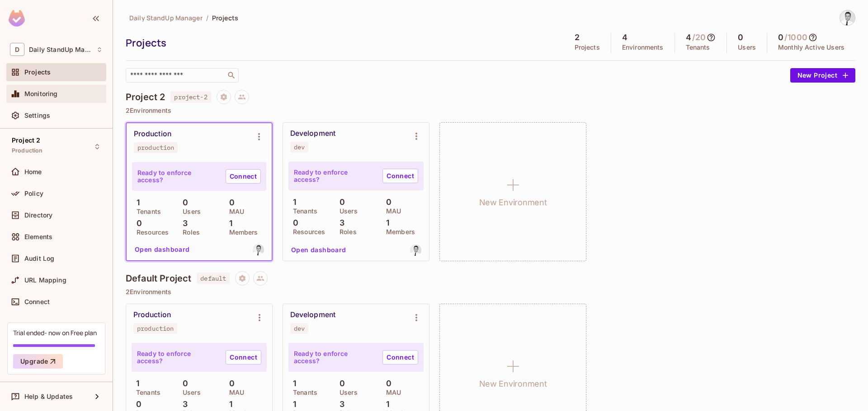  What do you see at coordinates (49, 397) in the screenshot?
I see `span: Help & Updates` at bounding box center [49, 397].